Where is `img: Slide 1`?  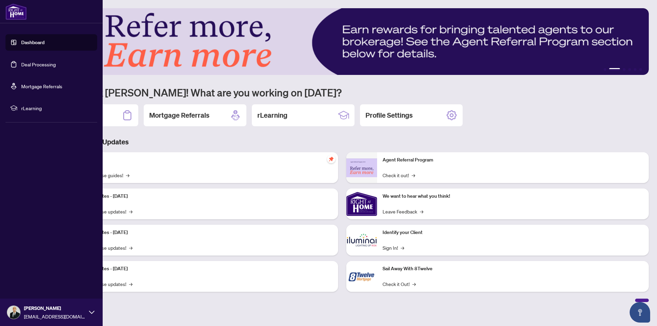
img: Slide 1 is located at coordinates (342, 41).